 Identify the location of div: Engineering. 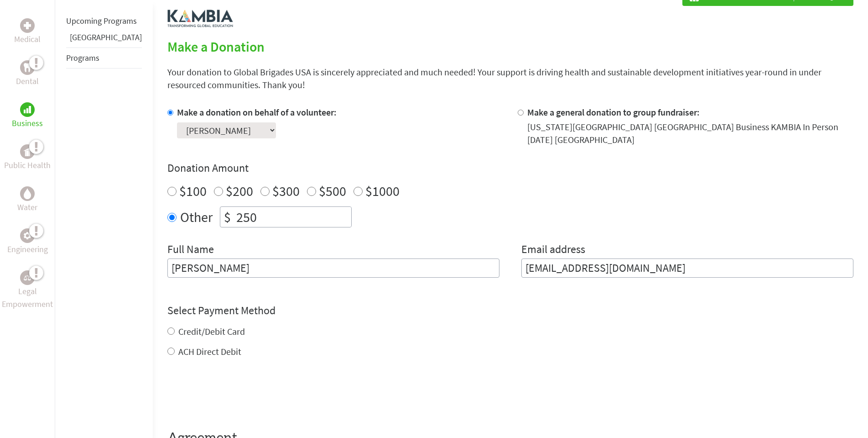
(27, 235).